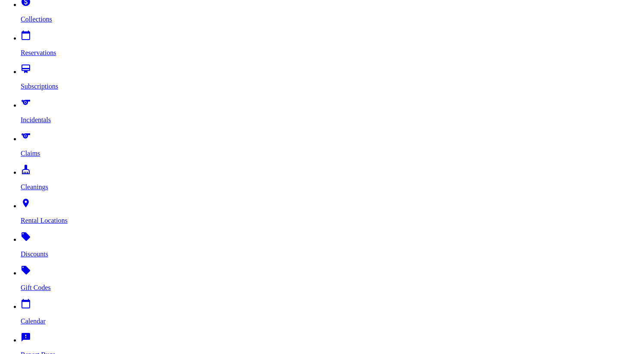  I want to click on a: card_membership Subscriptions, so click(330, 79).